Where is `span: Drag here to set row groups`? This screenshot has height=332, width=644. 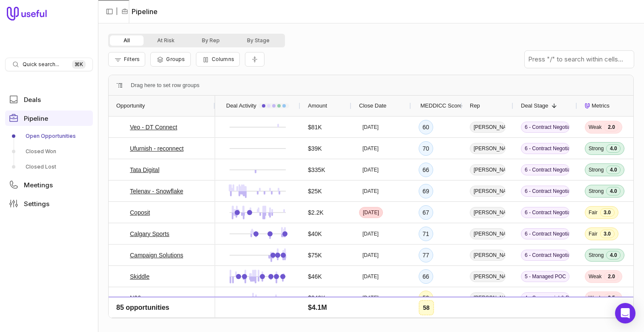
span: Drag here to set row groups is located at coordinates (165, 85).